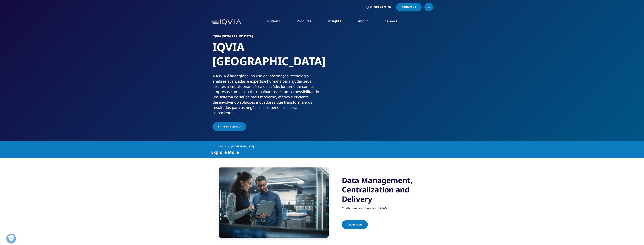 This screenshot has height=245, width=644. I want to click on button: Abrir preferências, so click(11, 239).